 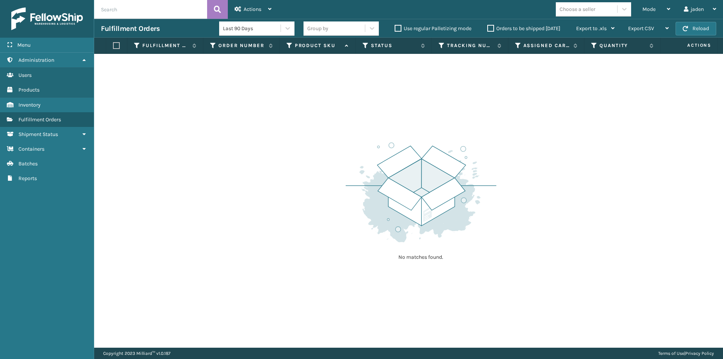 What do you see at coordinates (641, 28) in the screenshot?
I see `span: Export CSV` at bounding box center [641, 28].